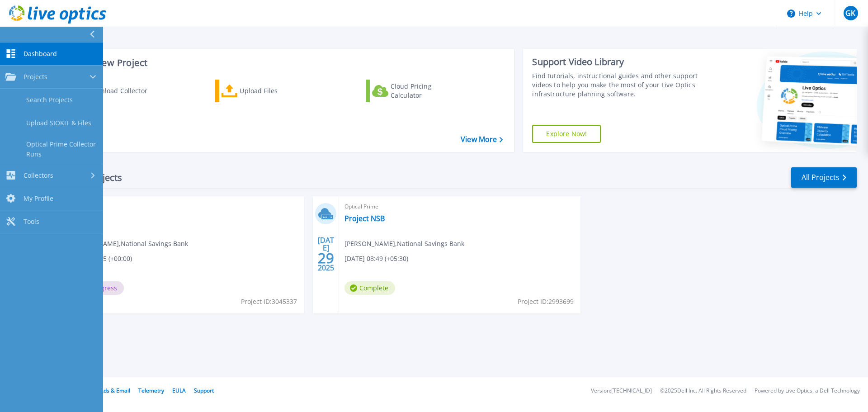  What do you see at coordinates (370, 288) in the screenshot?
I see `span: Complete` at bounding box center [370, 288].